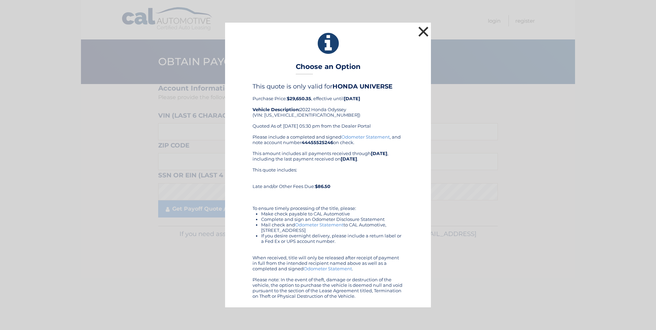  Describe the element at coordinates (332, 219) in the screenshot. I see `li: Complete and sign an Odometer Disclosure Statement` at that location.